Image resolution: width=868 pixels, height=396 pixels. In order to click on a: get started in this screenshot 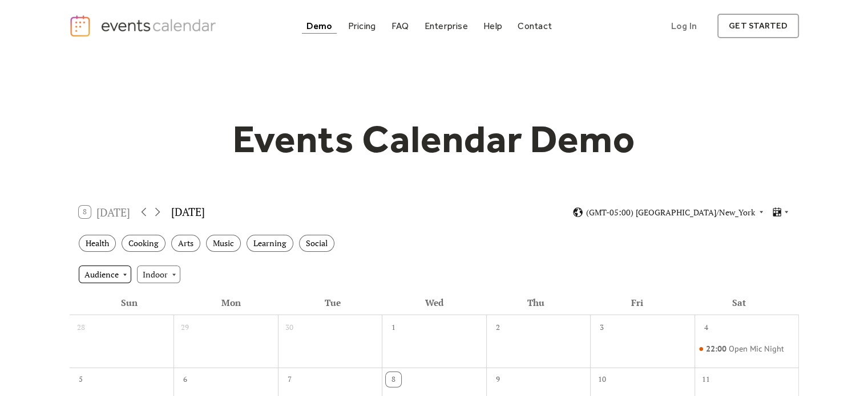, I will do `click(758, 26)`.